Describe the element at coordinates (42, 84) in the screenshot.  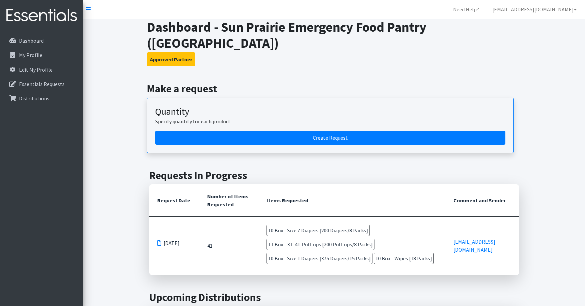
I see `p: Essentials Requests` at that location.